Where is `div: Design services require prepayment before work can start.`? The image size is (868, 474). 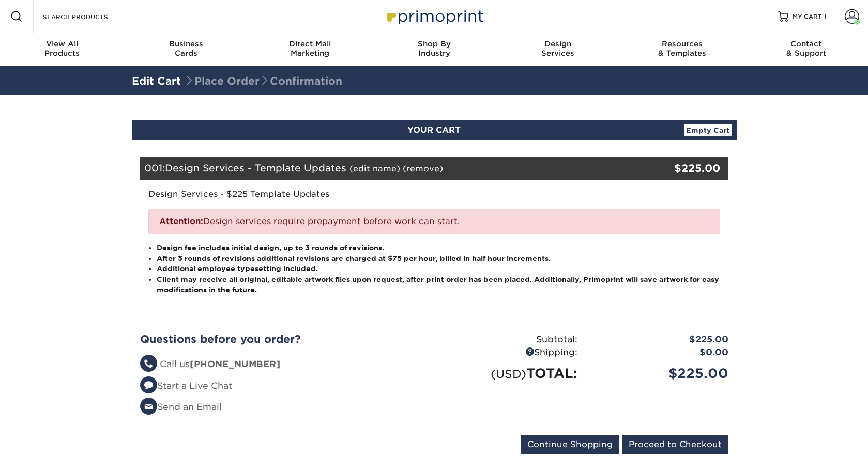
div: Design services require prepayment before work can start. is located at coordinates (434, 222).